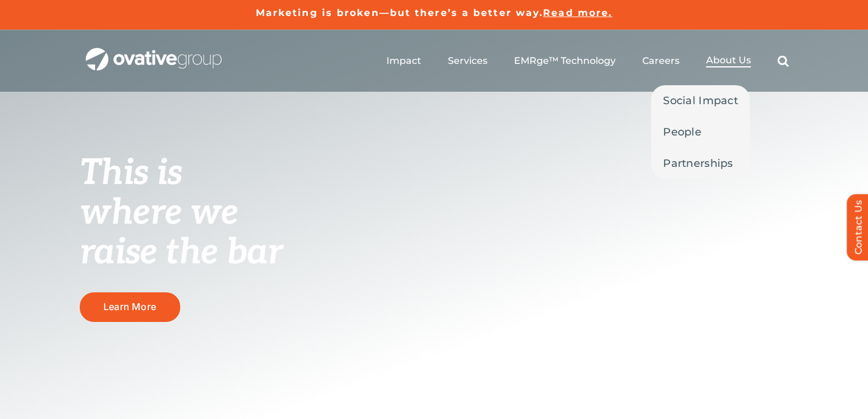 Image resolution: width=868 pixels, height=419 pixels. I want to click on span: Services, so click(468, 61).